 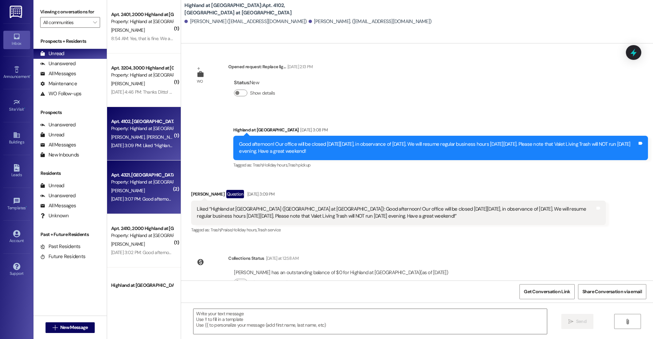 What do you see at coordinates (70, 112) in the screenshot?
I see `div: Prospects` at bounding box center [70, 112].